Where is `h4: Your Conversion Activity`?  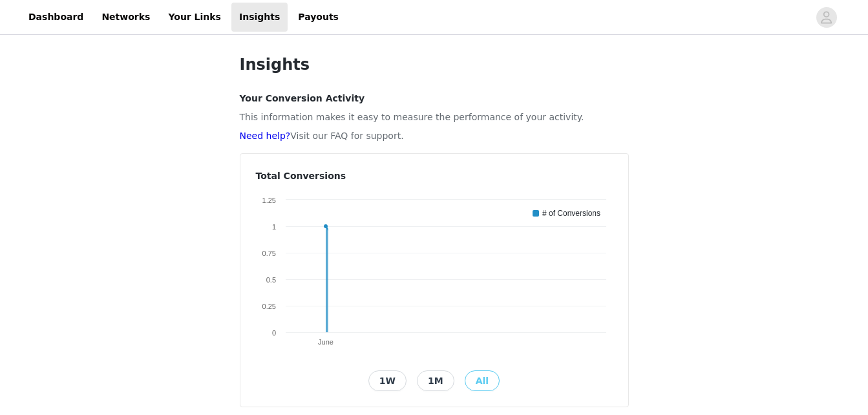
h4: Your Conversion Activity is located at coordinates (434, 99).